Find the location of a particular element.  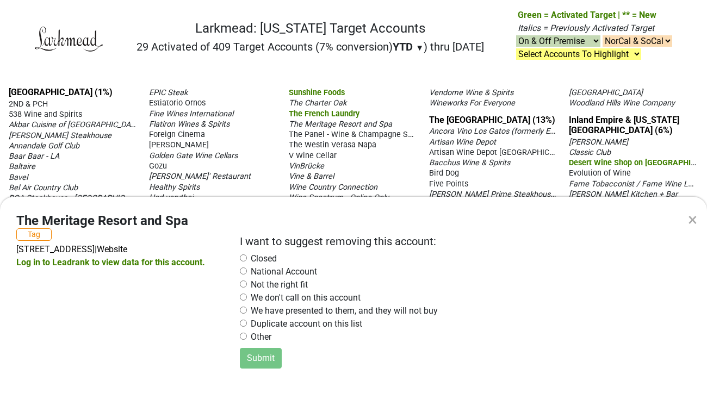

a: Log in to Leadrank to view data for this account. is located at coordinates (110, 262).